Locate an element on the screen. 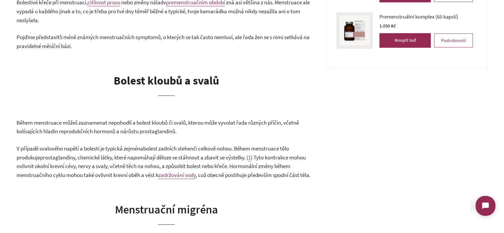  a: Premenstruální komplex (60 kapslí) 1.050 Kč is located at coordinates (426, 21).